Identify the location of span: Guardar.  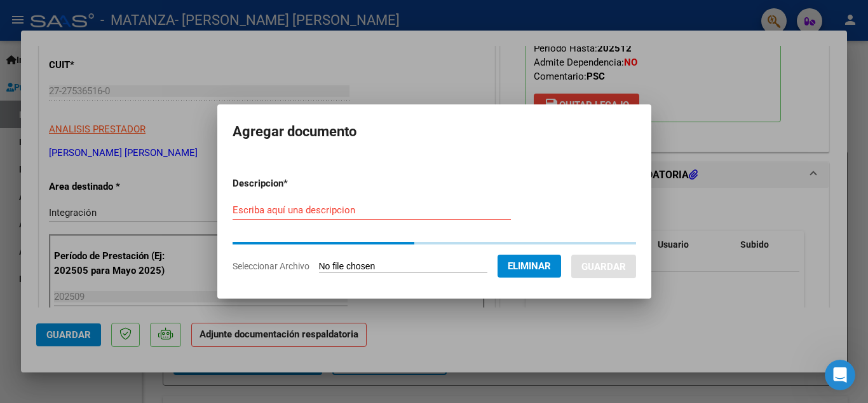
(604, 267).